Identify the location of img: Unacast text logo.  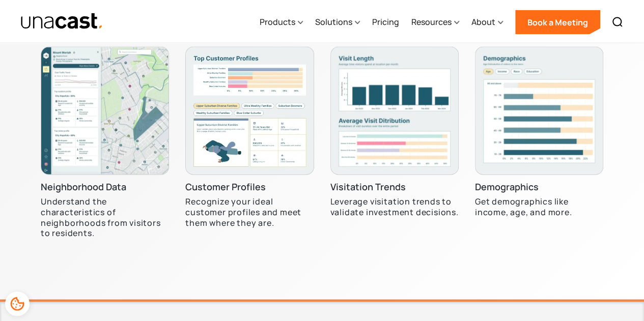
(62, 22).